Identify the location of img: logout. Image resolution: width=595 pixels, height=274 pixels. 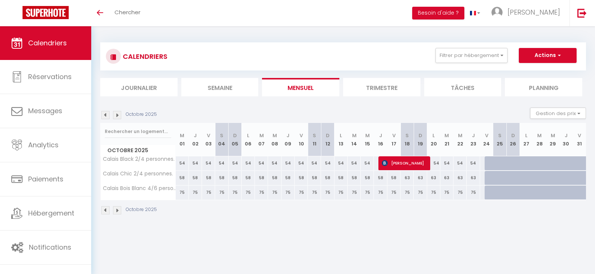
(582, 13).